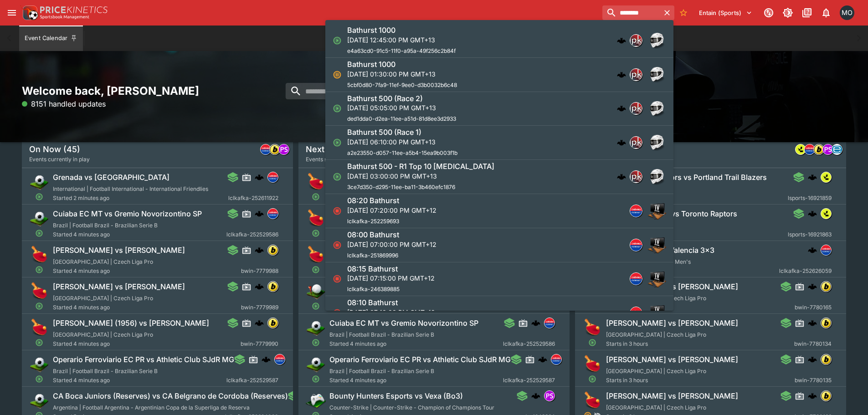 The image size is (868, 415). Describe the element at coordinates (372, 30) in the screenshot. I see `h6: Bathurst 1000` at that location.